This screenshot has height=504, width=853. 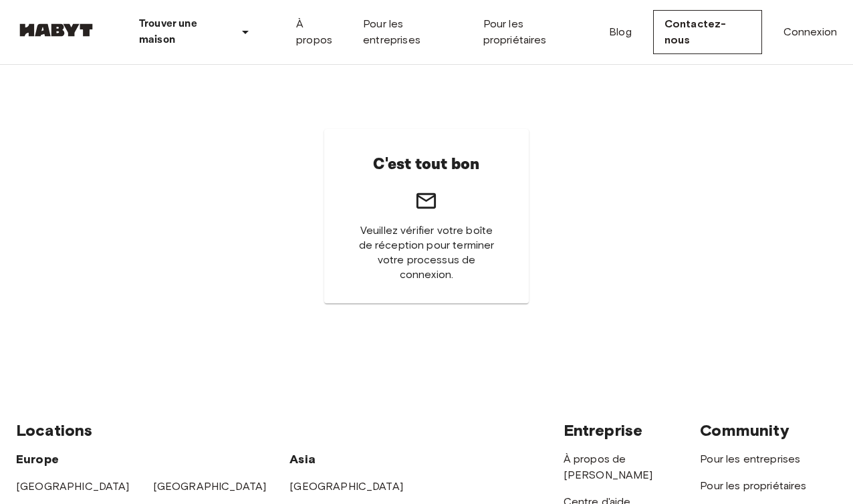 What do you see at coordinates (426, 253) in the screenshot?
I see `span: Veuillez vérifier votre boîte de réception pour terminer votre processus de connexion.` at bounding box center [426, 253].